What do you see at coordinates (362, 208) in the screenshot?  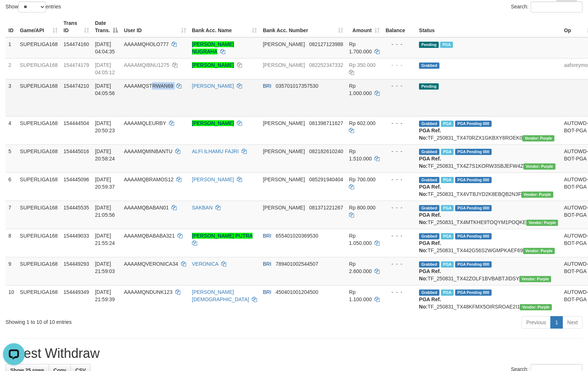 I see `span: Rp 800.000` at bounding box center [362, 208].